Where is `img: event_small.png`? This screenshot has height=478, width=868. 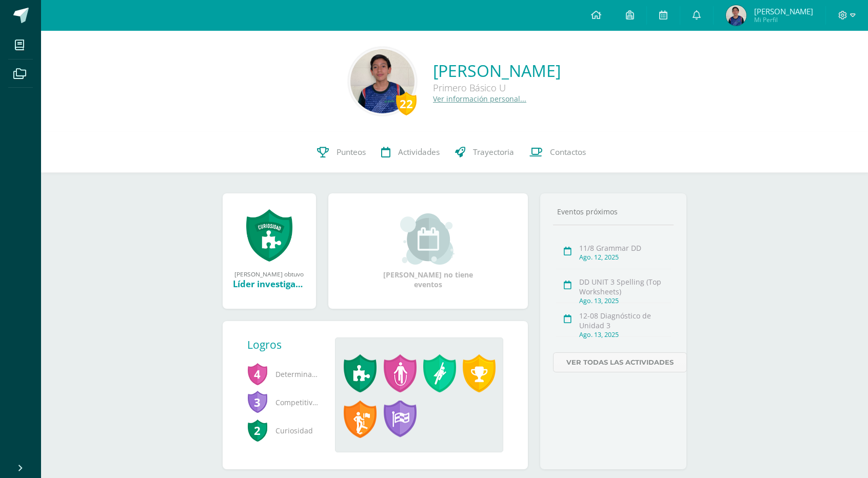
img: event_small.png is located at coordinates (428, 239).